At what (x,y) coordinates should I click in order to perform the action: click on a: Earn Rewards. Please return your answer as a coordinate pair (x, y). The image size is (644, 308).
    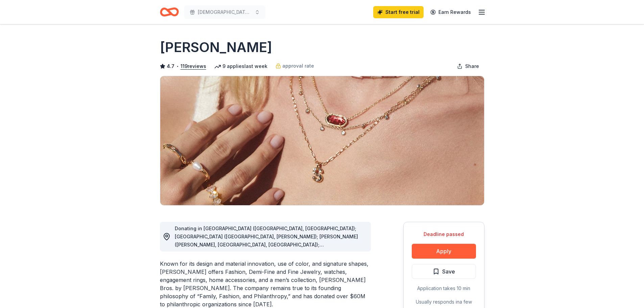
    Looking at the image, I should click on (451, 12).